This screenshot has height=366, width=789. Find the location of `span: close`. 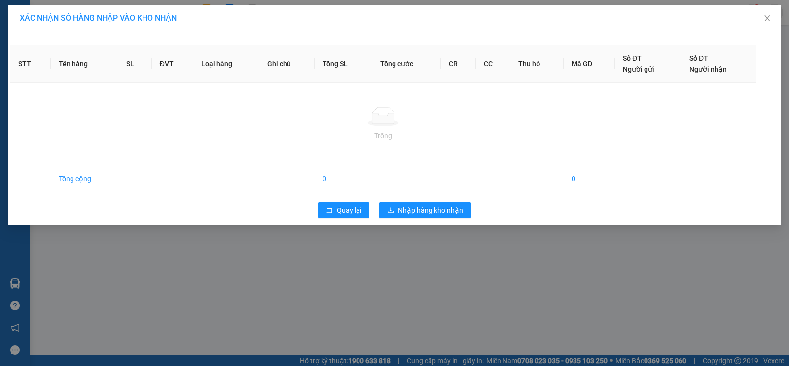

span: close is located at coordinates (767, 18).